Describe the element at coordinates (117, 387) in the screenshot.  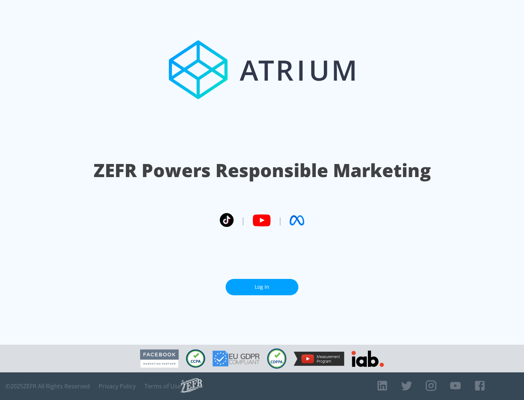
I see `a: Privacy Policy` at that location.